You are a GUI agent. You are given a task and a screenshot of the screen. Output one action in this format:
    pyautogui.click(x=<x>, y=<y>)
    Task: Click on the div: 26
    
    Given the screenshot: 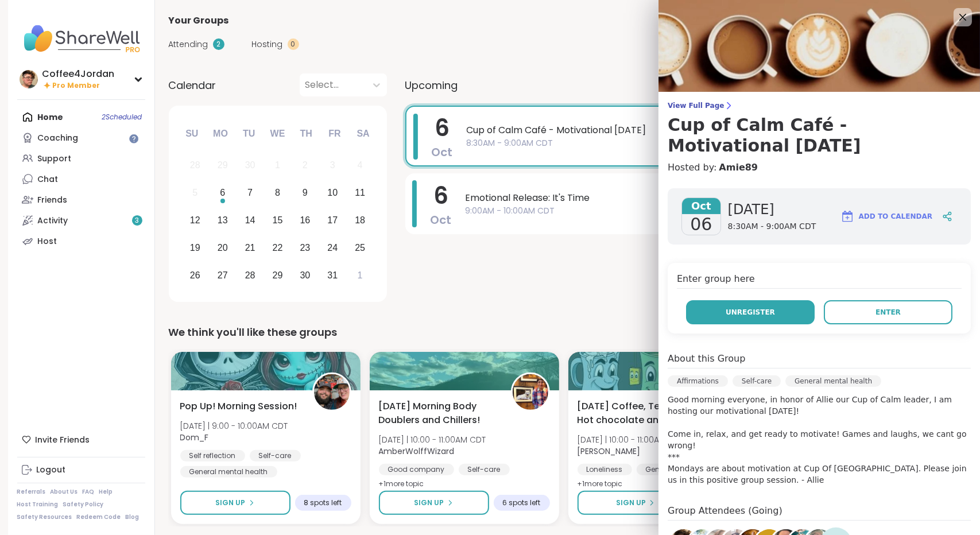 What is the action you would take?
    pyautogui.click(x=196, y=275)
    